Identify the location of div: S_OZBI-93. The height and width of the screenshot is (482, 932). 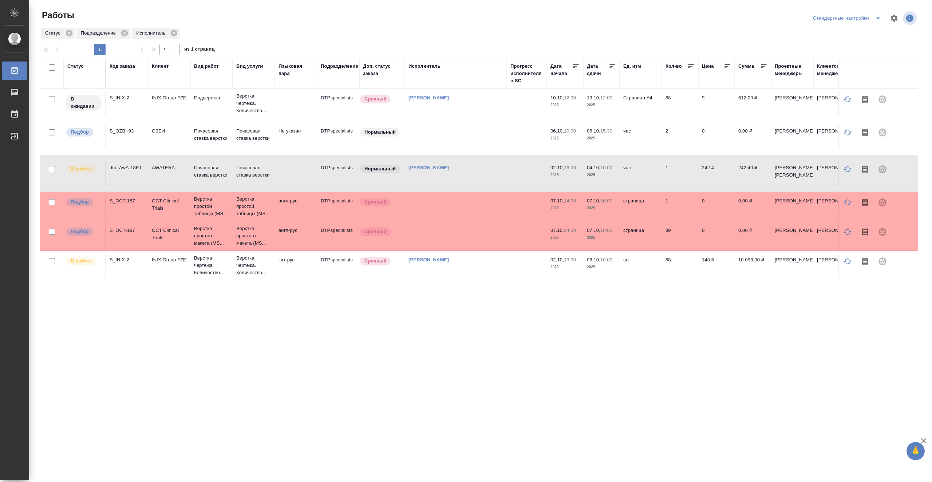
(127, 131).